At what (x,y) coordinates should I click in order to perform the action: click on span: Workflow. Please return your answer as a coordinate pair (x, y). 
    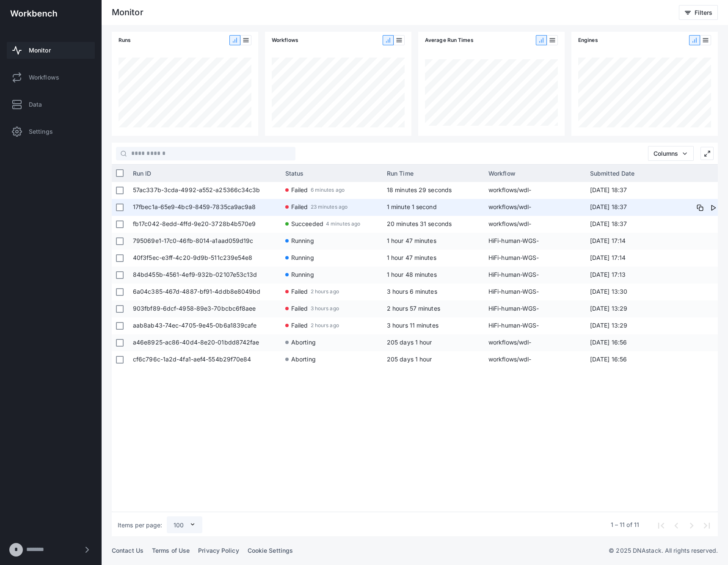
    Looking at the image, I should click on (502, 173).